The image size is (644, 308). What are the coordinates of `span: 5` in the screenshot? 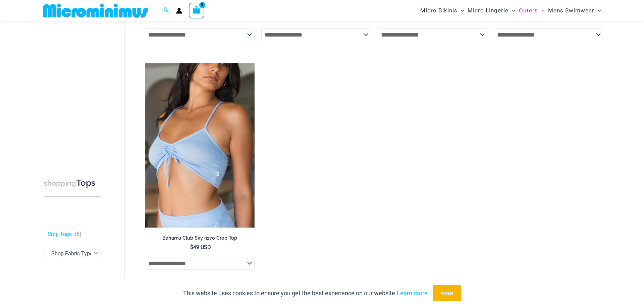 It's located at (78, 234).